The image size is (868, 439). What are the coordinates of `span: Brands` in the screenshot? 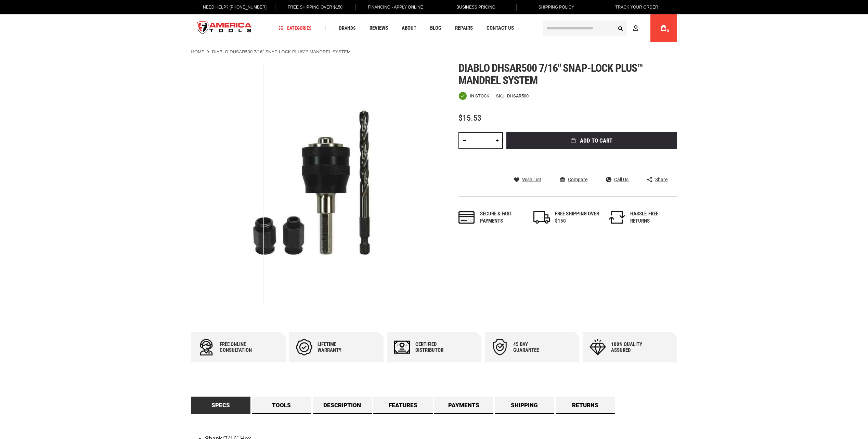 It's located at (347, 28).